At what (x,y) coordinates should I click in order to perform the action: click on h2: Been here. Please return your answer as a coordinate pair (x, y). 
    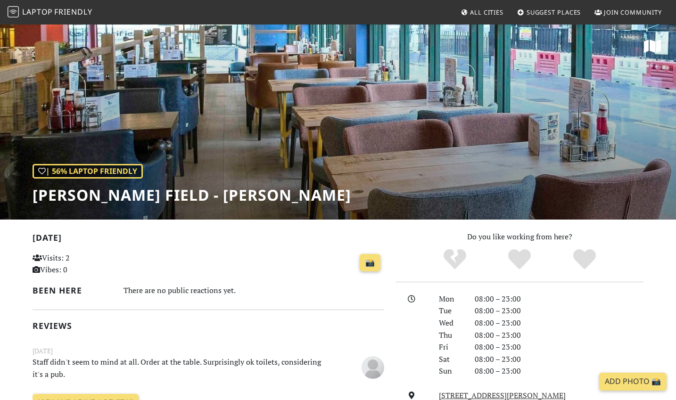
    Looking at the image, I should click on (72, 290).